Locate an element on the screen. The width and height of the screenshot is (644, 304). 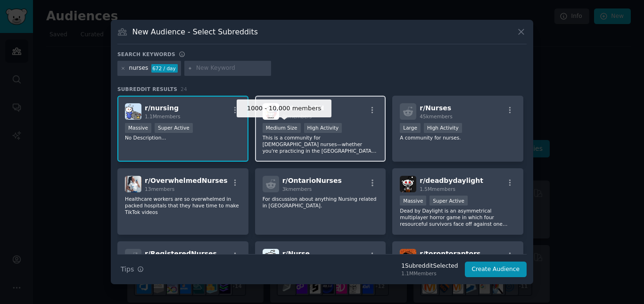
img: Nurse is located at coordinates (271, 257).